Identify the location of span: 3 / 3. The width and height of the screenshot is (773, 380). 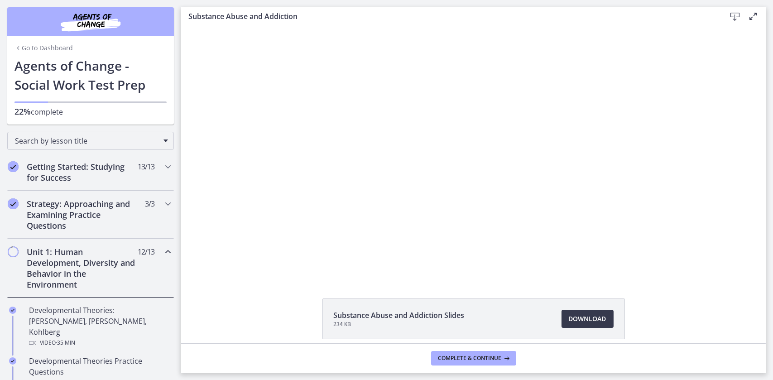
(149, 204).